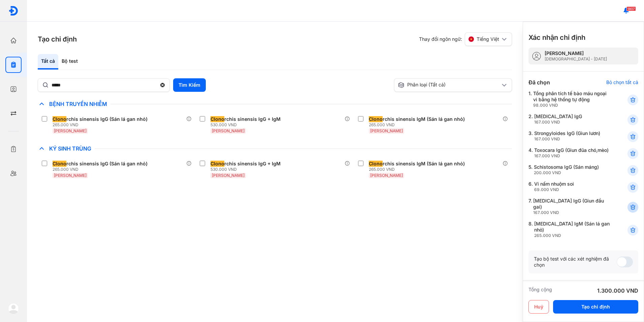  Describe the element at coordinates (58, 39) in the screenshot. I see `h3: Tạo chỉ định` at that location.